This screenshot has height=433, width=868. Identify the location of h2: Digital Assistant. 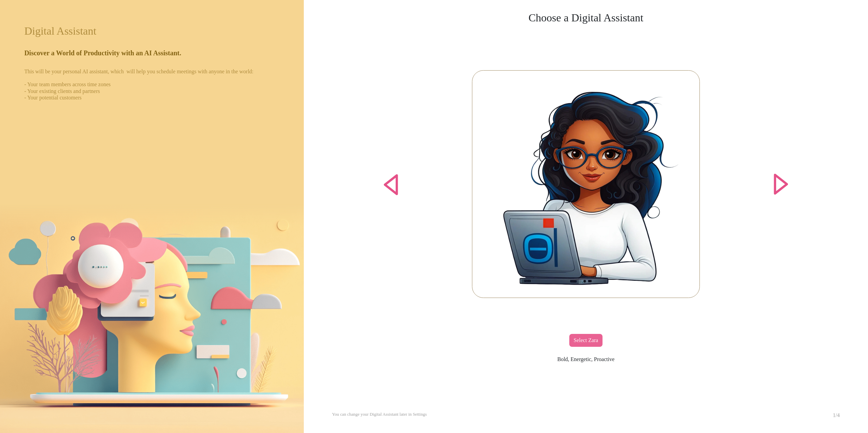
(61, 31).